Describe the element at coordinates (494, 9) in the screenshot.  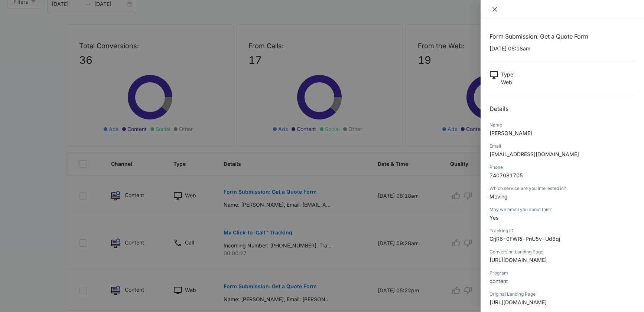
I see `button: Close` at that location.